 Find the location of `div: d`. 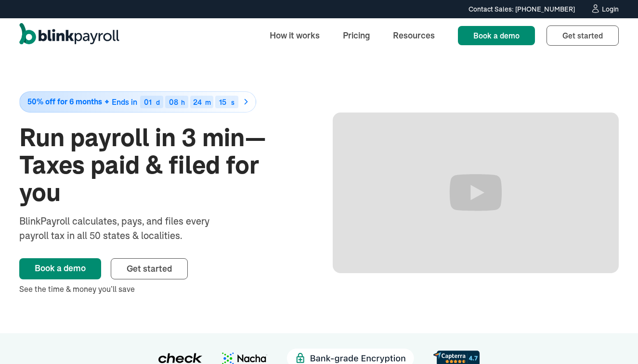

div: d is located at coordinates (158, 102).